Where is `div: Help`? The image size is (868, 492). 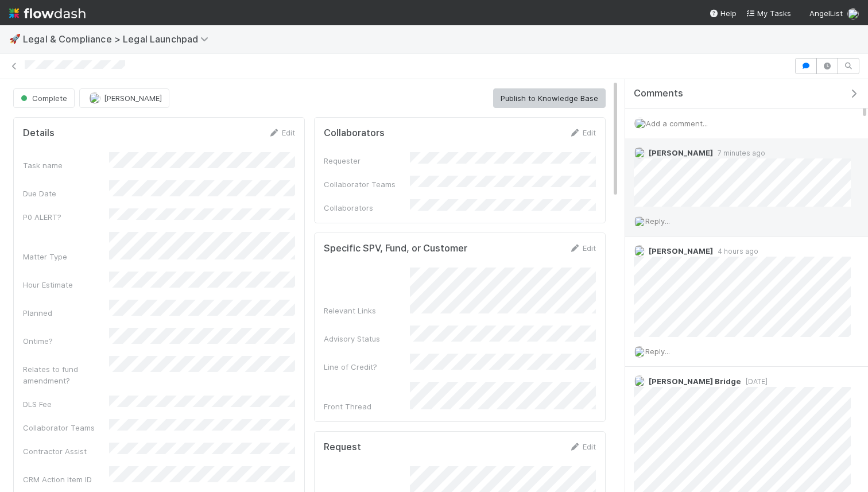 div: Help is located at coordinates (723, 13).